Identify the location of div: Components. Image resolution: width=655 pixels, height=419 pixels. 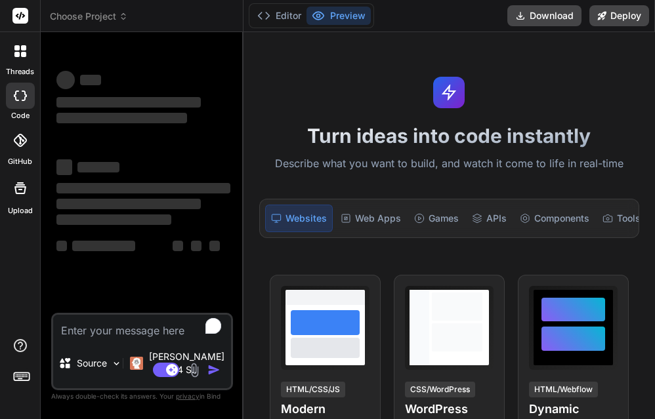
(555, 219).